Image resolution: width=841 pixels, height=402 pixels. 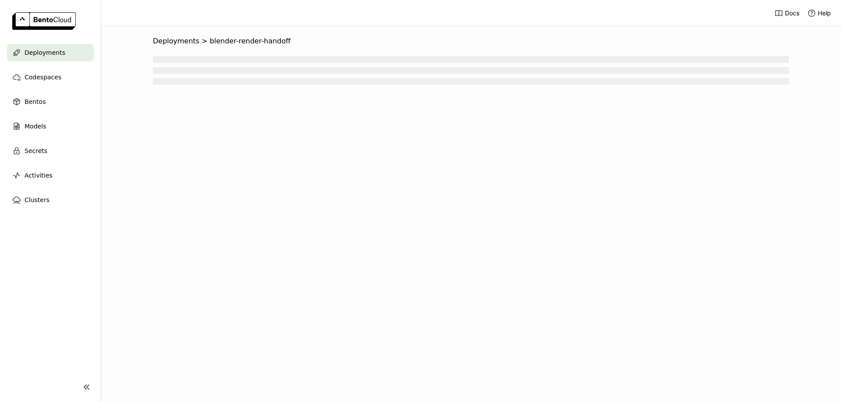 I want to click on span: Bentos, so click(x=35, y=102).